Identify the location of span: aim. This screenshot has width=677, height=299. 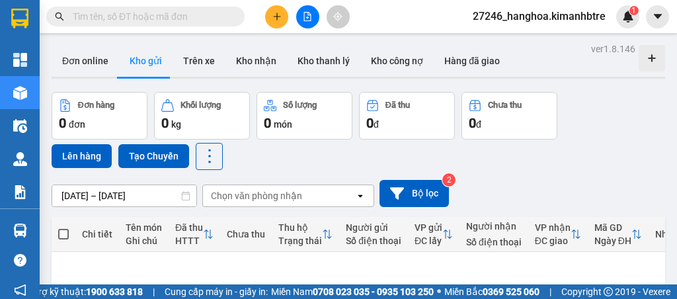
(338, 17).